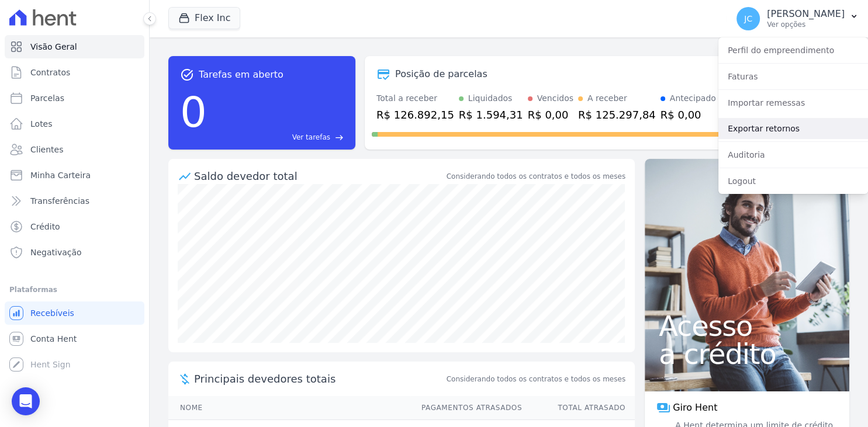  Describe the element at coordinates (749, 19) in the screenshot. I see `span: JC` at that location.